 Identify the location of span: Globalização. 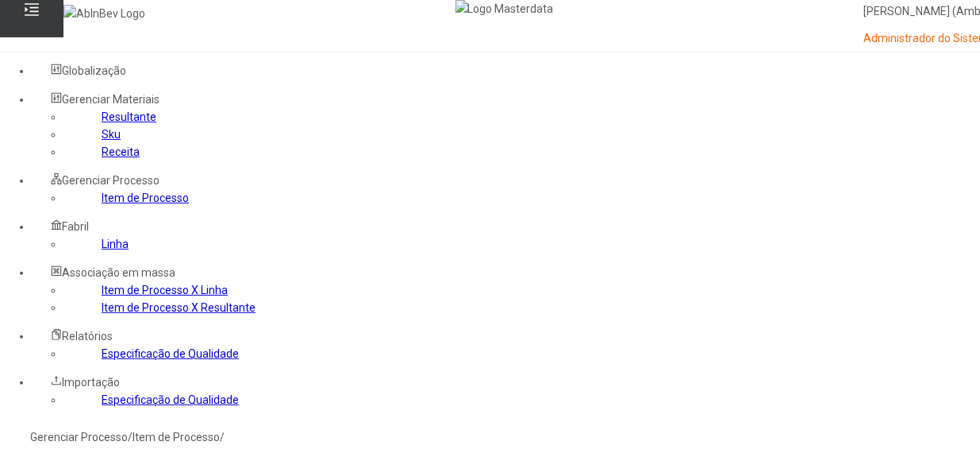
(94, 70).